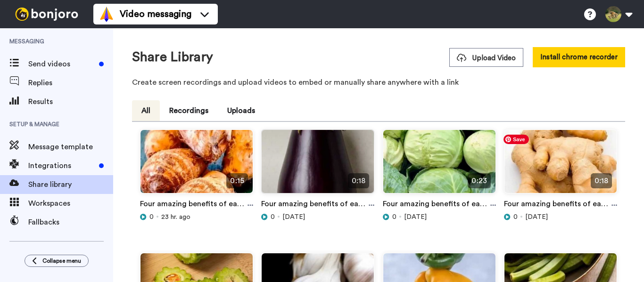  What do you see at coordinates (71, 102) in the screenshot?
I see `span: Results` at bounding box center [71, 102].